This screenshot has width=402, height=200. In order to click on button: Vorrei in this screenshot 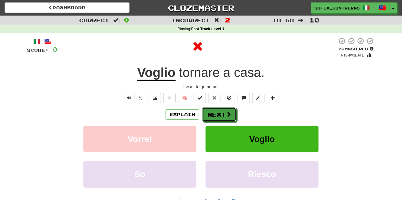, I will do `click(140, 139)`.